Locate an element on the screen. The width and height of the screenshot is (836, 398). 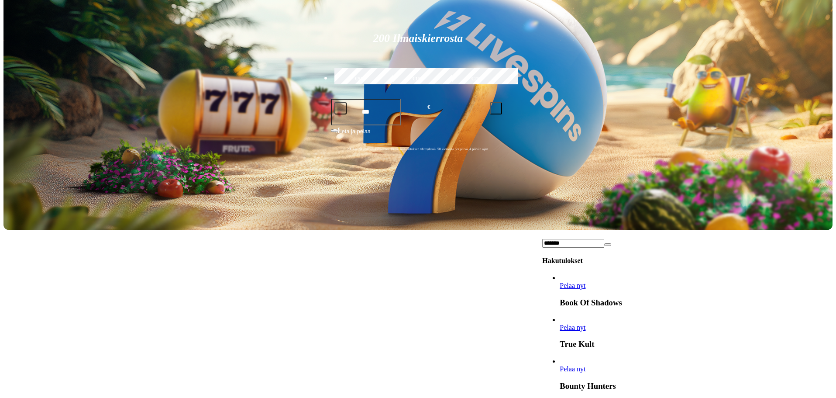
h3: True Kult is located at coordinates (696, 344).